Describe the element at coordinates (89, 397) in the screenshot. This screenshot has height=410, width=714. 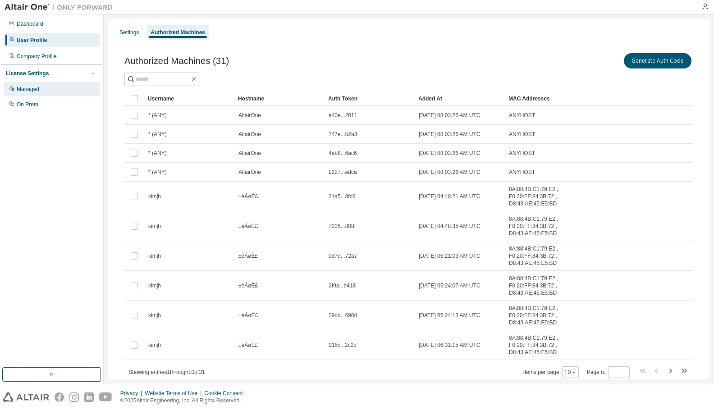
I see `img: linkedin.svg` at that location.